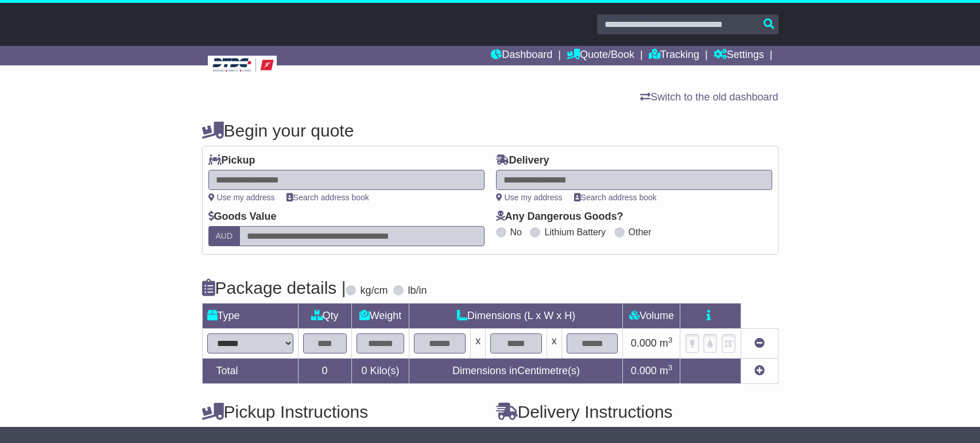  What do you see at coordinates (324, 371) in the screenshot?
I see `td: 0` at bounding box center [324, 371].